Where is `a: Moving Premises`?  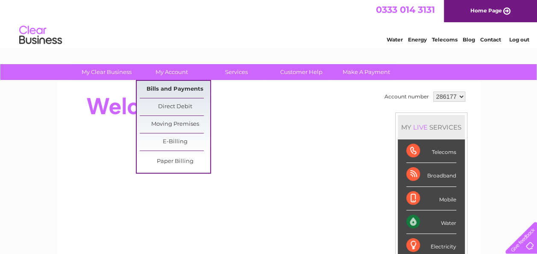
a: Moving Premises is located at coordinates (175, 124).